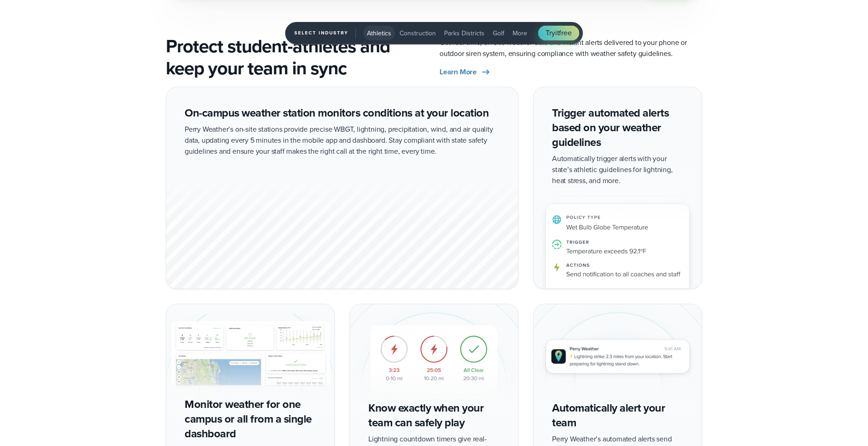  What do you see at coordinates (379, 33) in the screenshot?
I see `span: Athletics` at bounding box center [379, 33].